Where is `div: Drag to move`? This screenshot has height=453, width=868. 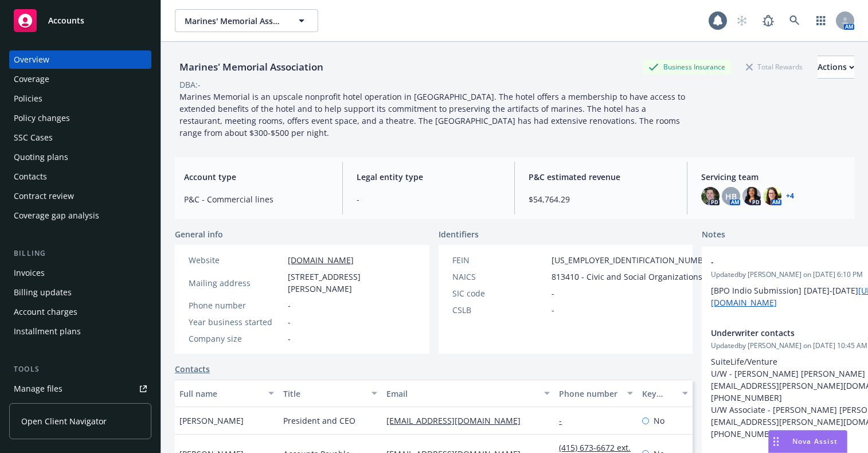
div: Drag to move is located at coordinates (775, 441).